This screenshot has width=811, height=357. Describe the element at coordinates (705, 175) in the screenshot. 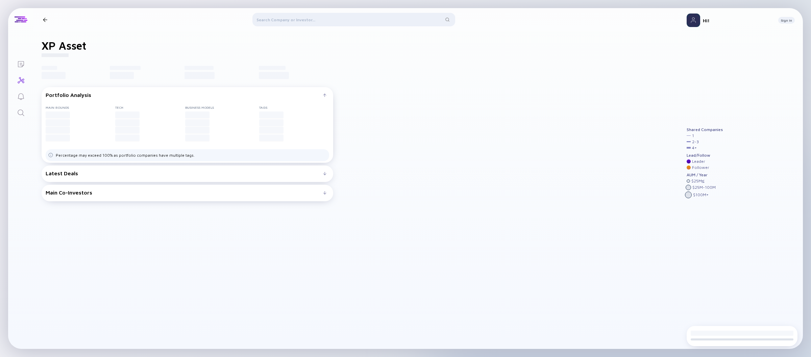

I see `div: AUM / Year` at that location.